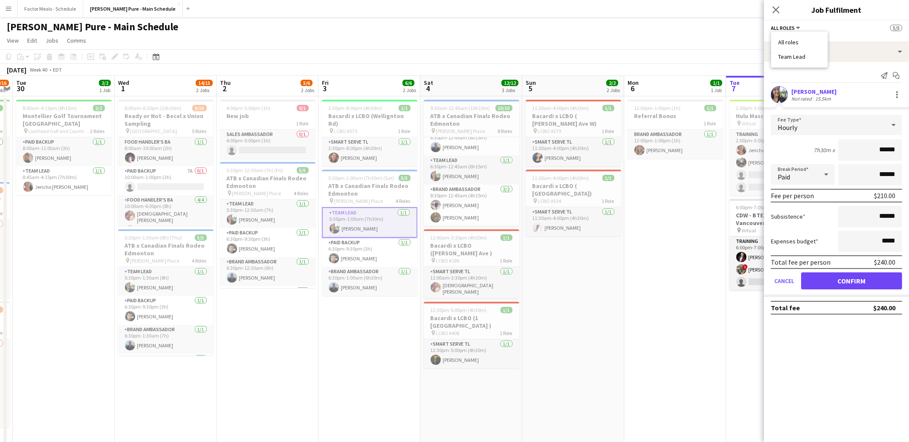 The image size is (909, 442). Describe the element at coordinates (885, 196) in the screenshot. I see `div: $210.00` at that location.